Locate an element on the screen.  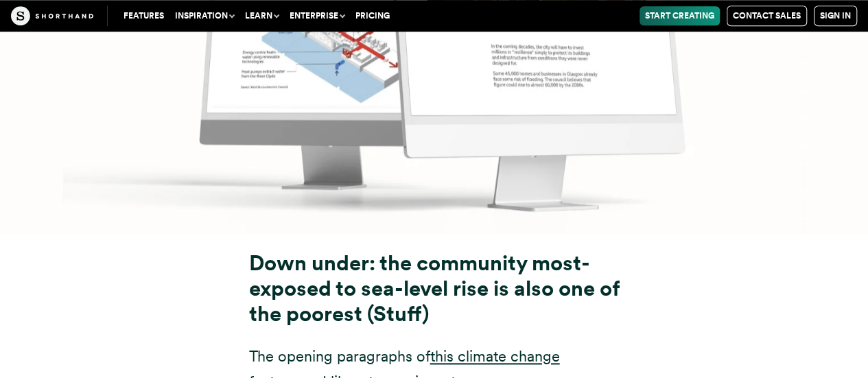
button: Learn is located at coordinates (261, 16).